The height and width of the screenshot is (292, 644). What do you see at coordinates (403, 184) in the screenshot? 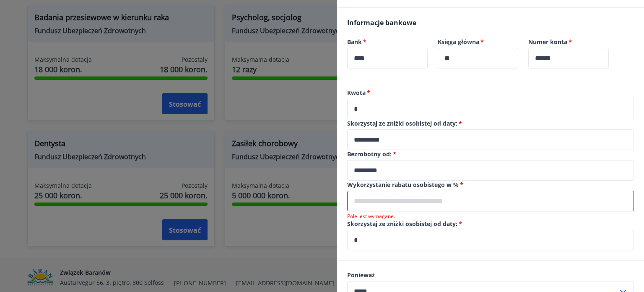
I see `font: Wykorzystanie rabatu osobistego w %` at bounding box center [403, 184].